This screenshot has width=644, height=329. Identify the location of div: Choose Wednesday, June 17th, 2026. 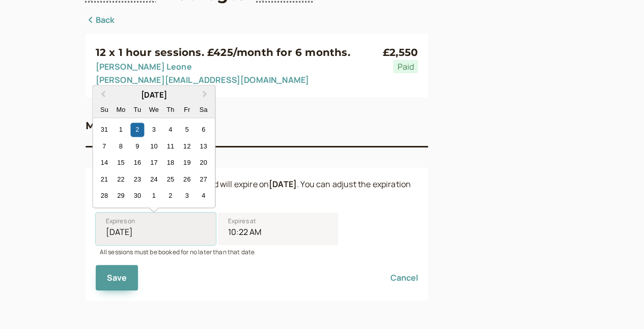
(153, 163).